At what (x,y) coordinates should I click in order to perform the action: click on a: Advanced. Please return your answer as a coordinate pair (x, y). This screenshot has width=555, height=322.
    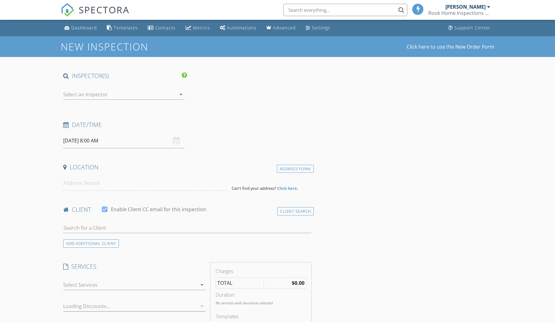
    Looking at the image, I should click on (281, 28).